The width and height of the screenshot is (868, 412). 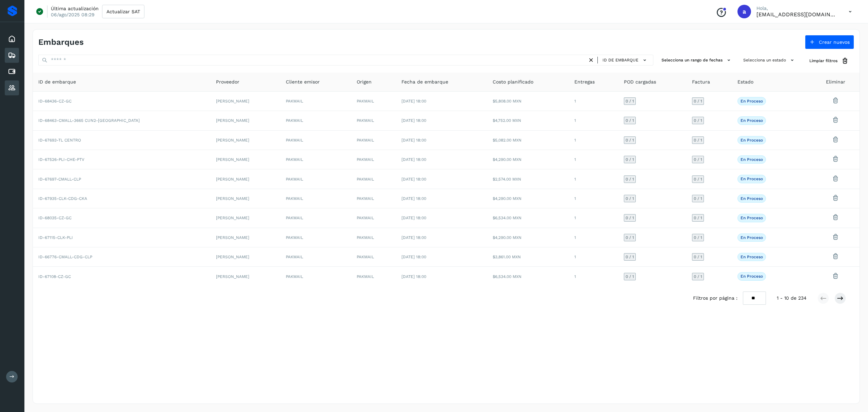 What do you see at coordinates (63, 199) in the screenshot?
I see `span: ID-67935-CLK-CDG-CKA` at bounding box center [63, 199].